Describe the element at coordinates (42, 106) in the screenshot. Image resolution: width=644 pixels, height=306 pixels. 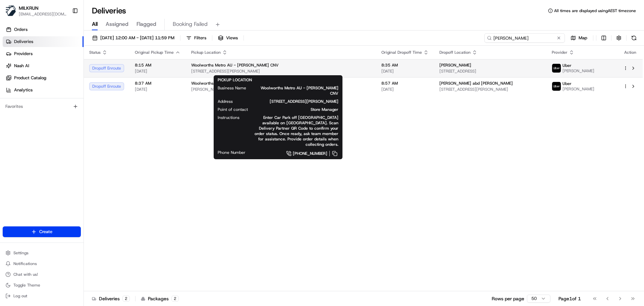
I see `div: Favorites` at that location.